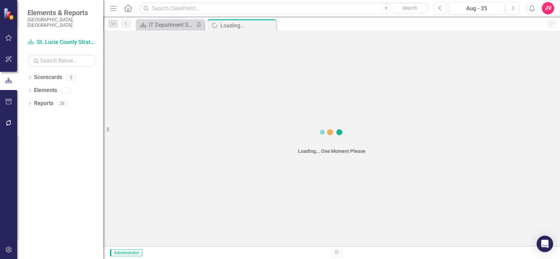  What do you see at coordinates (62, 13) in the screenshot?
I see `span: Elements & Reports` at bounding box center [62, 13].